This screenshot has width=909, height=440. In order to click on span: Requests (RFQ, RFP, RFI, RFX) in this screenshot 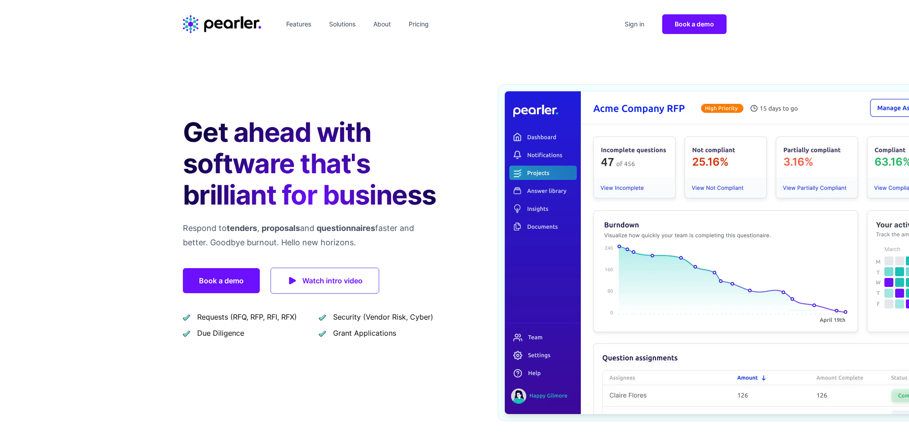, I will do `click(247, 317)`.